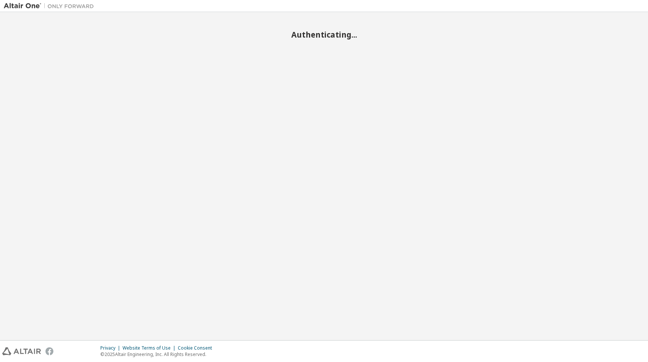 The width and height of the screenshot is (648, 362). What do you see at coordinates (49, 351) in the screenshot?
I see `img: facebook.svg` at bounding box center [49, 351].